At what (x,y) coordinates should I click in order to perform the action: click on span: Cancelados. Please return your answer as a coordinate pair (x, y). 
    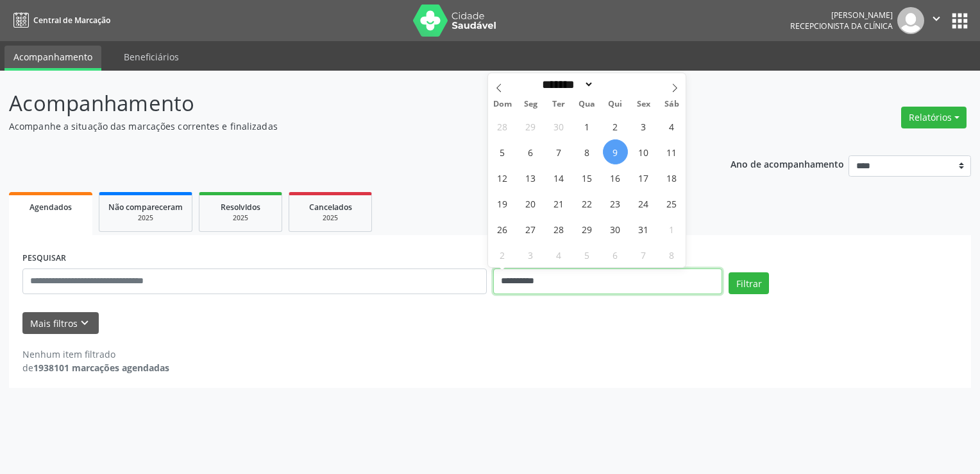
    Looking at the image, I should click on (330, 206).